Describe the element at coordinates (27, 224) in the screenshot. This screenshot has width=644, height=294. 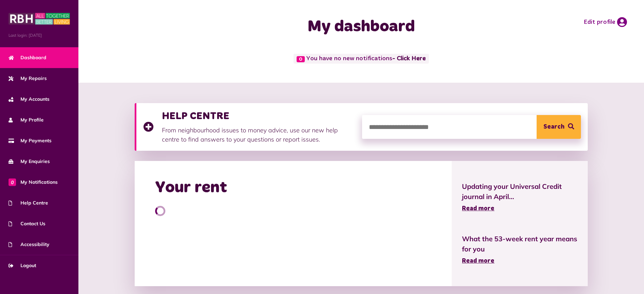
I see `span: Contact Us` at that location.